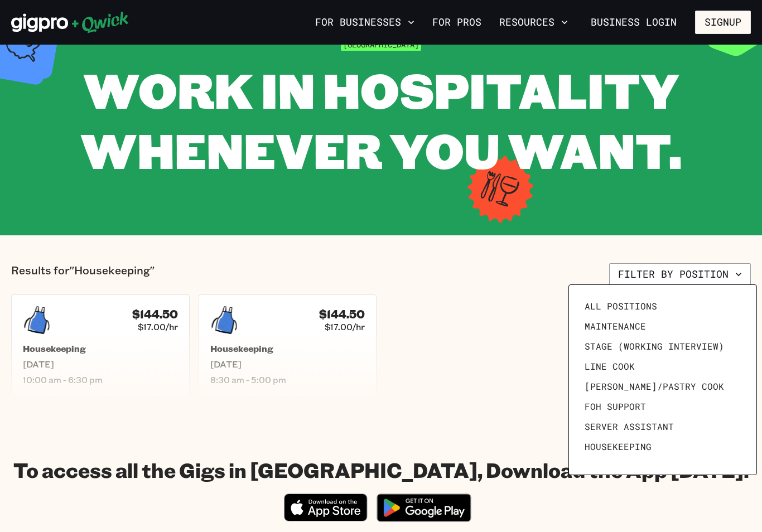  Describe the element at coordinates (618, 447) in the screenshot. I see `span: Housekeeping` at that location.